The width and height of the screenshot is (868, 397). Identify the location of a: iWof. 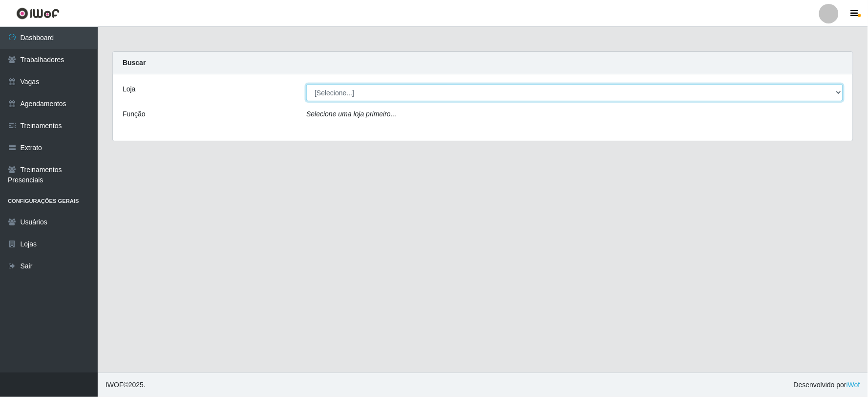
(854, 384).